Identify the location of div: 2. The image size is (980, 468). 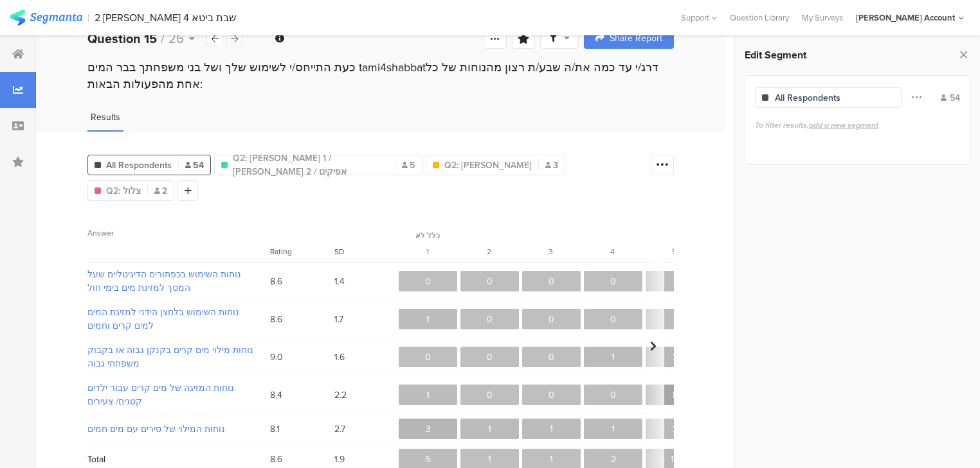
(488, 252).